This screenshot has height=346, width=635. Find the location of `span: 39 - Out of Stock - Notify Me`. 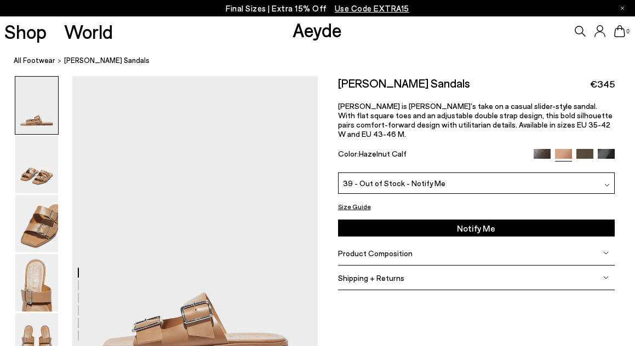

span: 39 - Out of Stock - Notify Me is located at coordinates (394, 183).